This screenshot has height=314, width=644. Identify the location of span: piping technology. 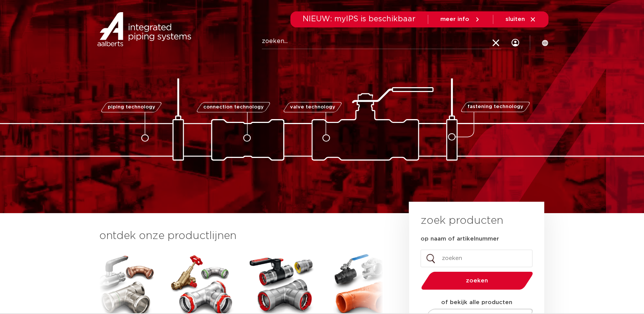
(130, 107).